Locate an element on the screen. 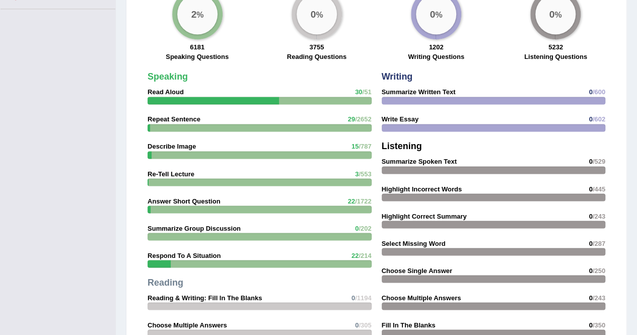 The image size is (637, 335). span: 29 is located at coordinates (351, 119).